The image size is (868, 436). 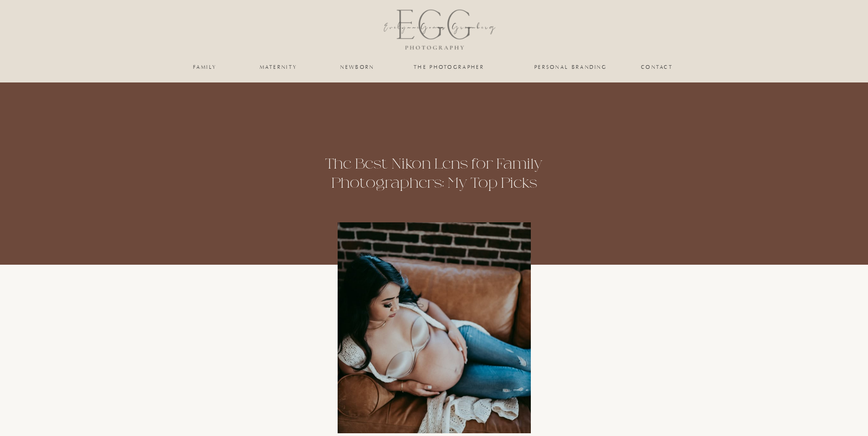 I want to click on a: Contact, so click(x=657, y=67).